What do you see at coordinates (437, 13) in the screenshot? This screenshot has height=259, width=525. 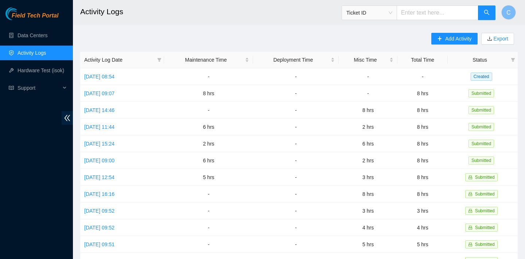 I see `input: Enter text here...` at bounding box center [437, 13].